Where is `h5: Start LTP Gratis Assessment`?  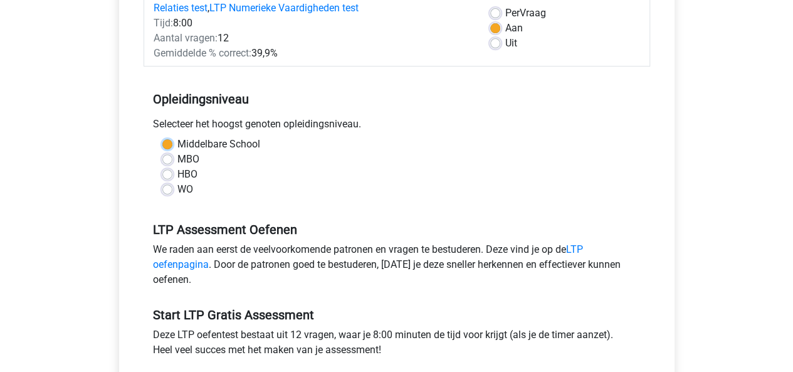 h5: Start LTP Gratis Assessment is located at coordinates (397, 315).